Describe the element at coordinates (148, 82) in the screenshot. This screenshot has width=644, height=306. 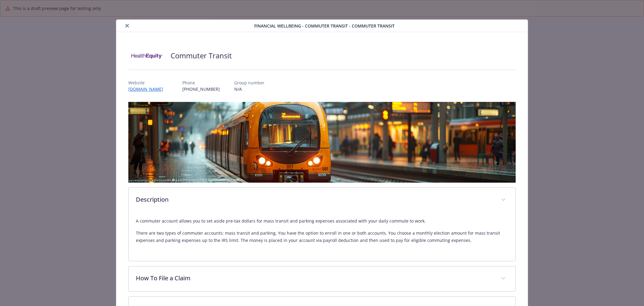
I see `p: Website` at that location.